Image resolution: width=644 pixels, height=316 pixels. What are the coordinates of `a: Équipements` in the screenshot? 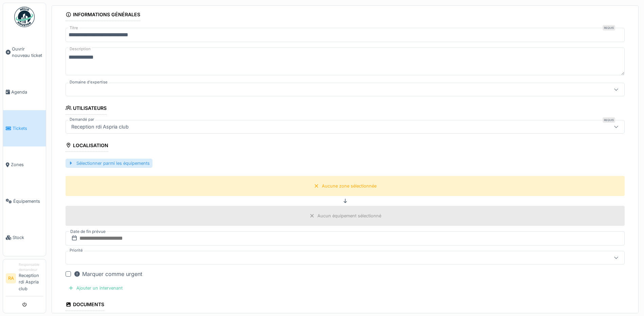 It's located at (24, 201).